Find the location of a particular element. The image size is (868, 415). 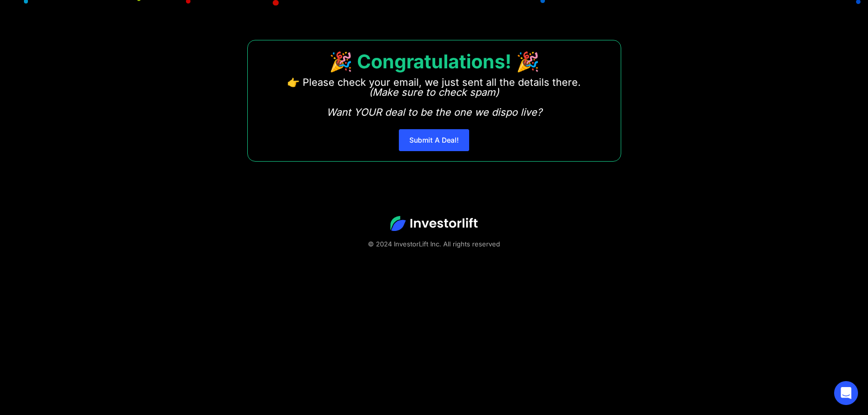

em: (Make sure to check spam) Want YOUR deal to be the one we dispo live? is located at coordinates (434, 102).